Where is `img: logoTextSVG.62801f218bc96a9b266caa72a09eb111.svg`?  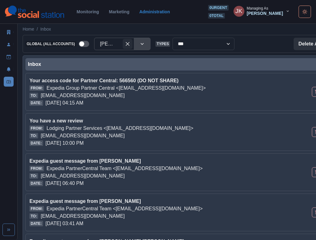
img: logoTextSVG.62801f218bc96a9b266caa72a09eb111.svg is located at coordinates (34, 12).